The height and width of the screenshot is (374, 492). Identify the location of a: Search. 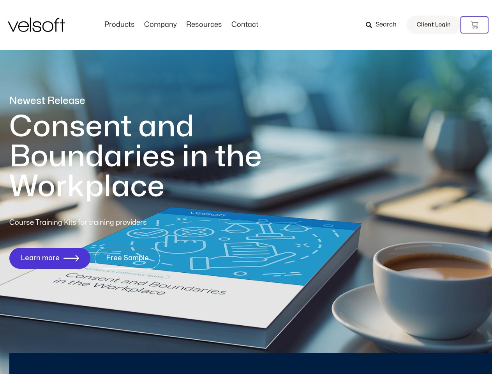
(384, 25).